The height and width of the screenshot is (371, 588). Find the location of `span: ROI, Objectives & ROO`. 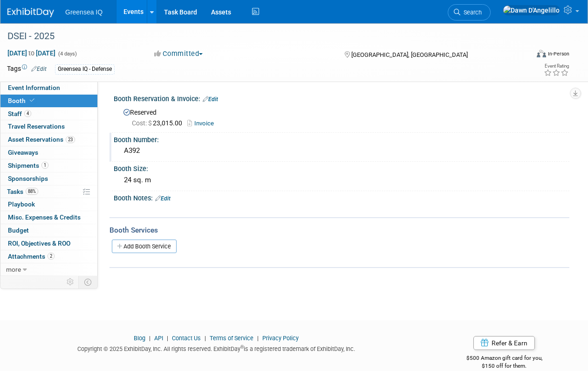

span: ROI, Objectives & ROO is located at coordinates (39, 243).